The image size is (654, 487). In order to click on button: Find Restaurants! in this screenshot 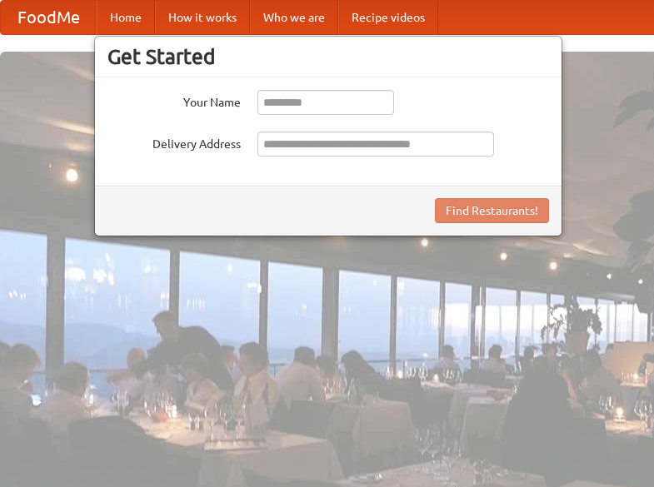, I will do `click(491, 211)`.